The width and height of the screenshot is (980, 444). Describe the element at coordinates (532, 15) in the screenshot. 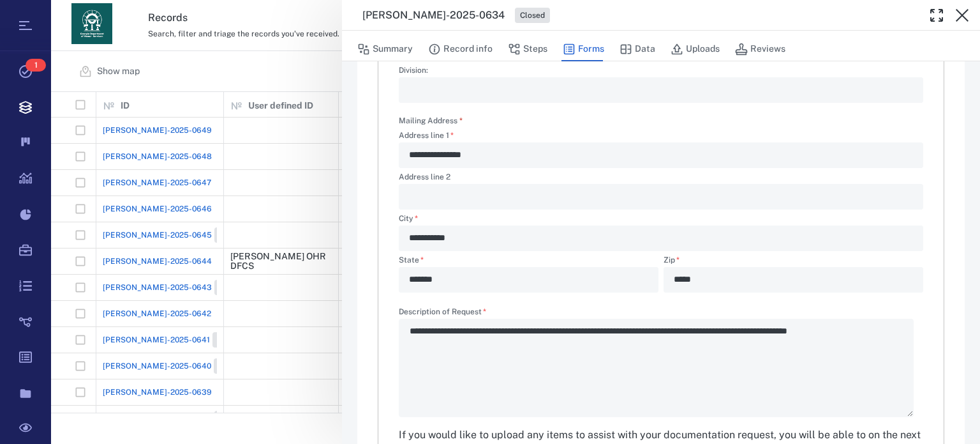

I see `span: Closed` at that location.